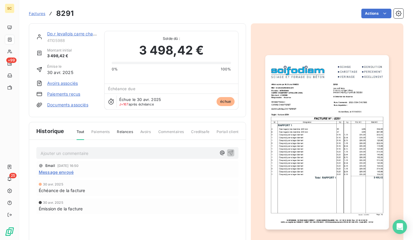 The width and height of the screenshot is (413, 240). Describe the element at coordinates (50, 166) in the screenshot. I see `span: Email` at that location.